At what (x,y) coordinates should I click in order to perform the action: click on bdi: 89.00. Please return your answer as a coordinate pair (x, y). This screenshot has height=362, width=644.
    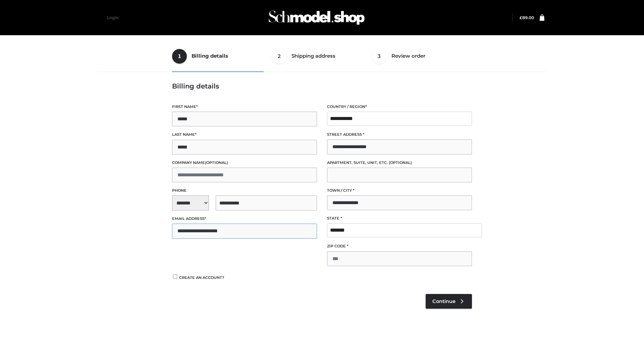
    Looking at the image, I should click on (526, 18).